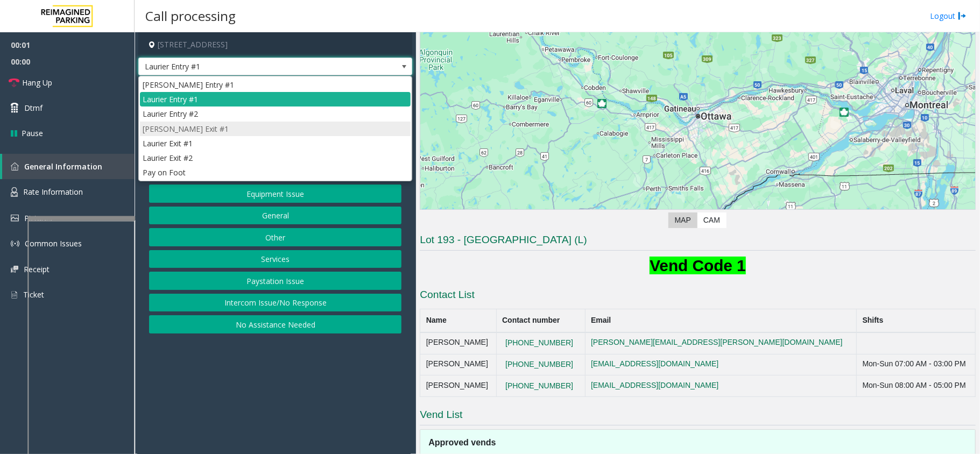  Describe the element at coordinates (683, 220) in the screenshot. I see `label: Map` at that location.